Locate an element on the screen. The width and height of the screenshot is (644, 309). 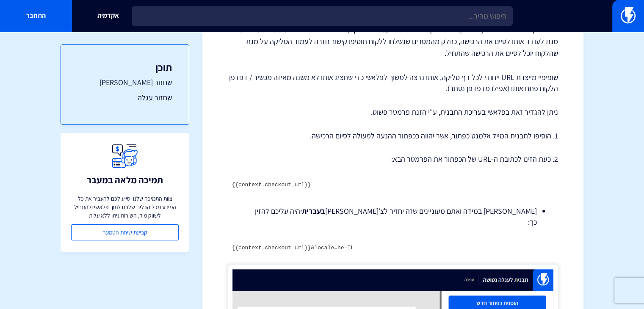
a: קביעת שיחת הטמעה is located at coordinates (125, 232).